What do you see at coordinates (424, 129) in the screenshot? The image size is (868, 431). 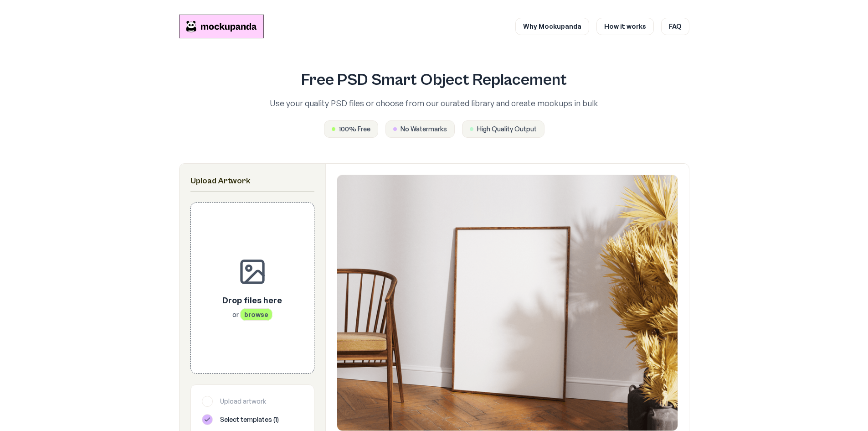 I see `span: No Watermarks` at bounding box center [424, 129].